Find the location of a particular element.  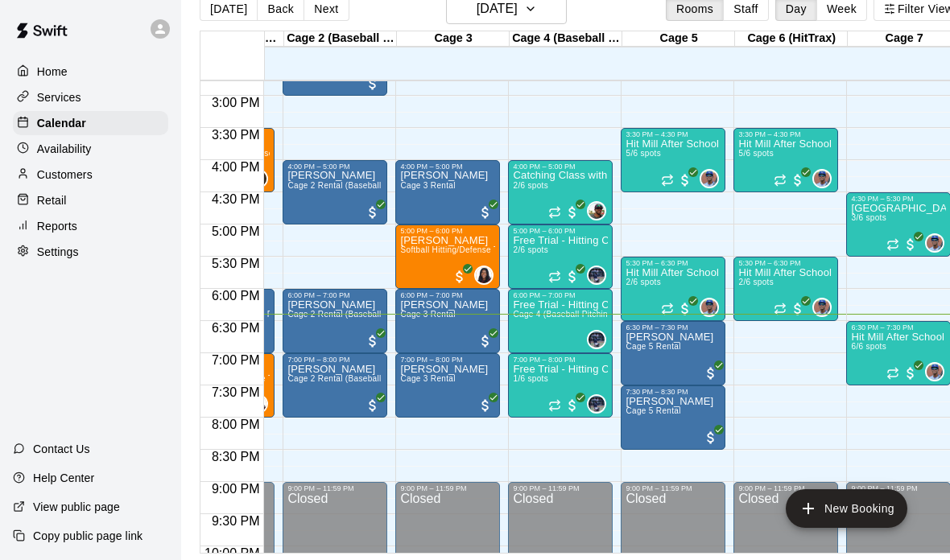

span: 5/6 spots filled is located at coordinates (643, 153).